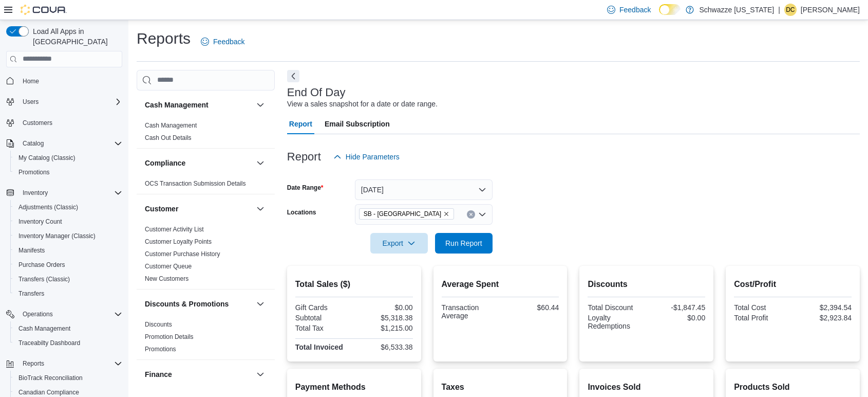 This screenshot has width=868, height=397. Describe the element at coordinates (531, 308) in the screenshot. I see `div: $60.44` at that location.